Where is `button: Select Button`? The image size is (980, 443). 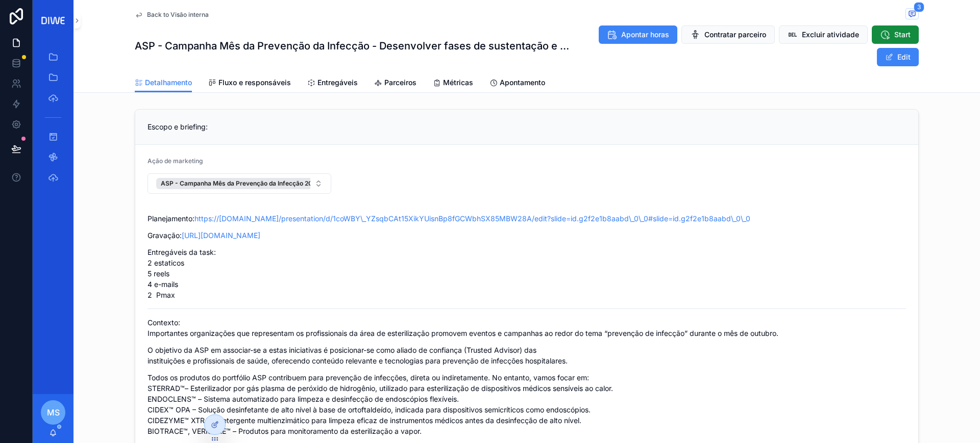 button: Select Button is located at coordinates (240, 184).